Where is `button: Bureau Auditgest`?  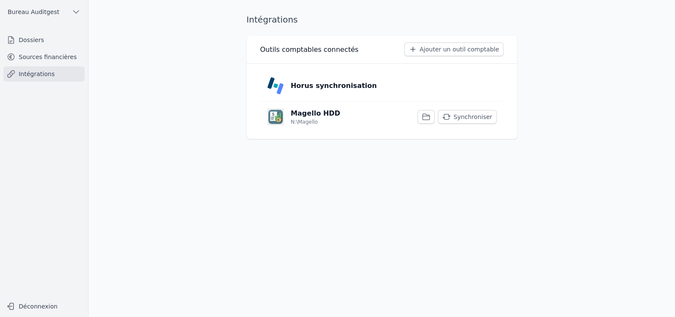 button: Bureau Auditgest is located at coordinates (44, 12).